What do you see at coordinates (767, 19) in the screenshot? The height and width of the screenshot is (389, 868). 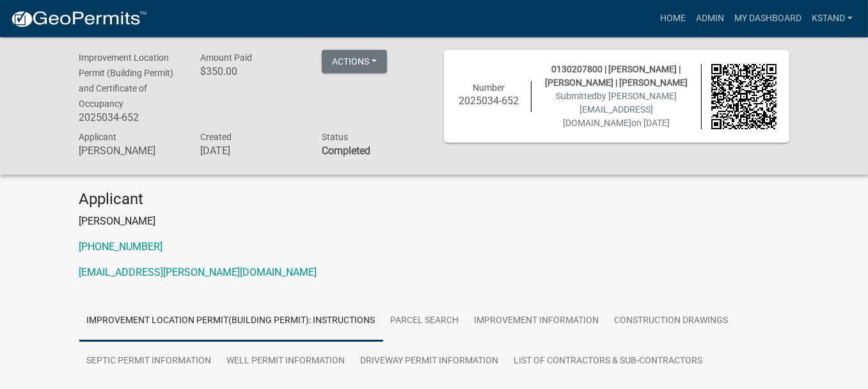 I see `a: My Dashboard` at bounding box center [767, 19].